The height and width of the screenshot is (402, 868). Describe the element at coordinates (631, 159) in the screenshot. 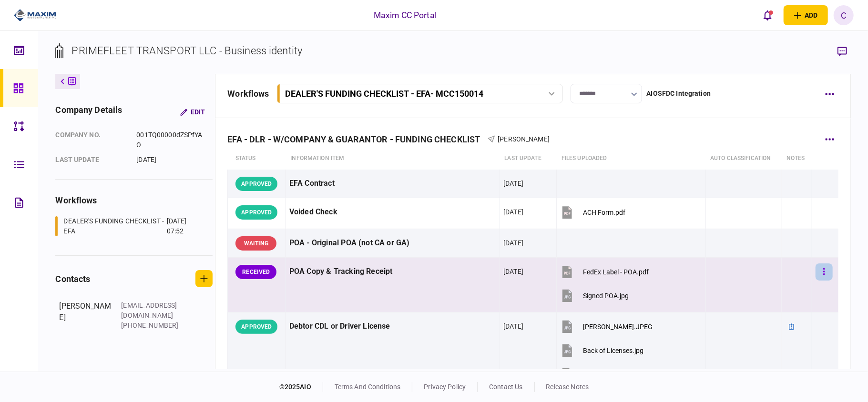

I see `th: Files uploaded` at that location.